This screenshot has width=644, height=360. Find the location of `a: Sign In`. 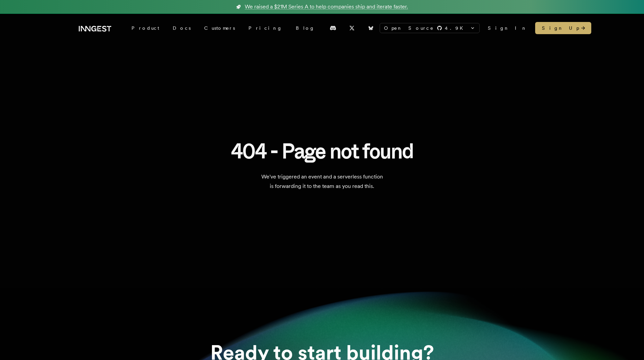

a: Sign In is located at coordinates (507, 28).